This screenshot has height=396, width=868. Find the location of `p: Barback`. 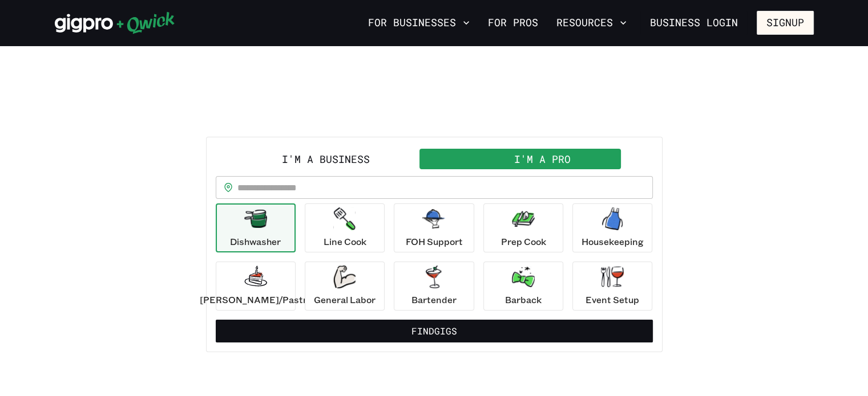

p: Barback is located at coordinates (523, 300).